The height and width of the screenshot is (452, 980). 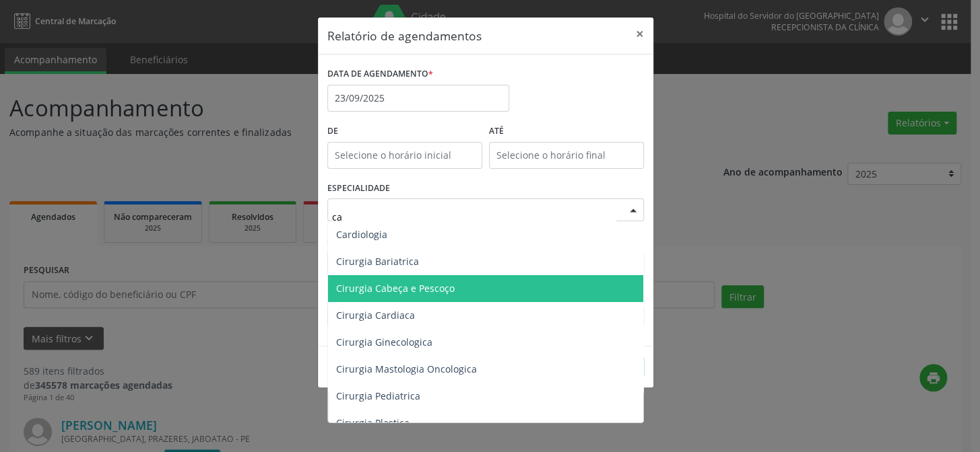 What do you see at coordinates (378, 396) in the screenshot?
I see `span: Cirurgia Pediatrica` at bounding box center [378, 396].